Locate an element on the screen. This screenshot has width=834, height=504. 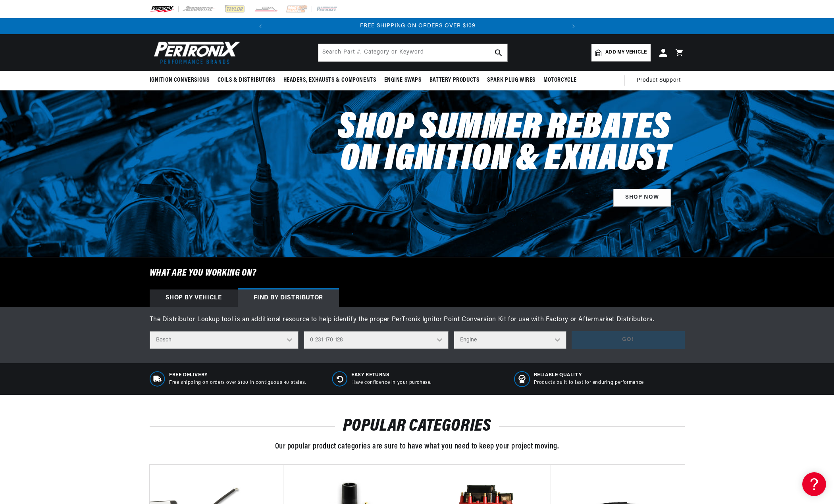
span: Easy Returns is located at coordinates (391, 375).